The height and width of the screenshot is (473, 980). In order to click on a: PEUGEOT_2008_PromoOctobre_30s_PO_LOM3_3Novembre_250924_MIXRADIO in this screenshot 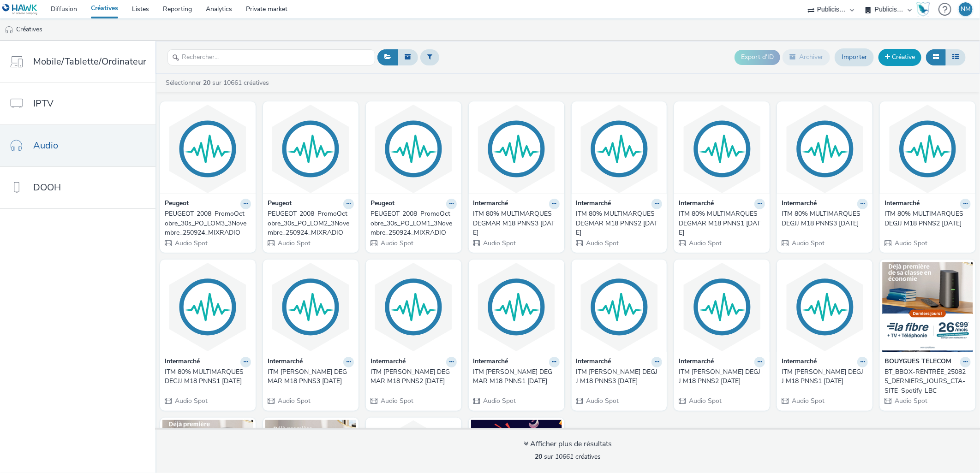, I will do `click(208, 223)`.